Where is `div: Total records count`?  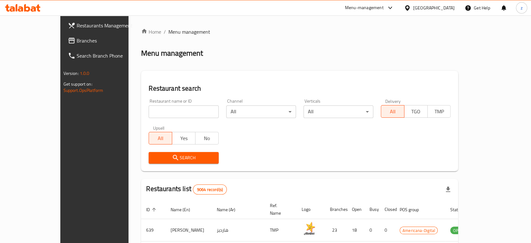 div: Total records count is located at coordinates (210, 189).